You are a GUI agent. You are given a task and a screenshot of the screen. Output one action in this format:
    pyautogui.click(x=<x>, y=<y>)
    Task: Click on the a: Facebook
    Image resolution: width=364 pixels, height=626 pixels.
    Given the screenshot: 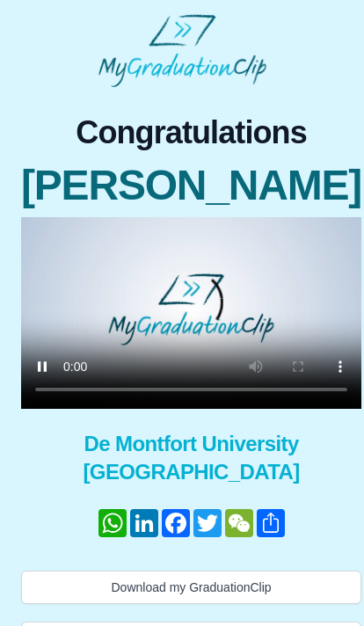 What is the action you would take?
    pyautogui.click(x=176, y=524)
    